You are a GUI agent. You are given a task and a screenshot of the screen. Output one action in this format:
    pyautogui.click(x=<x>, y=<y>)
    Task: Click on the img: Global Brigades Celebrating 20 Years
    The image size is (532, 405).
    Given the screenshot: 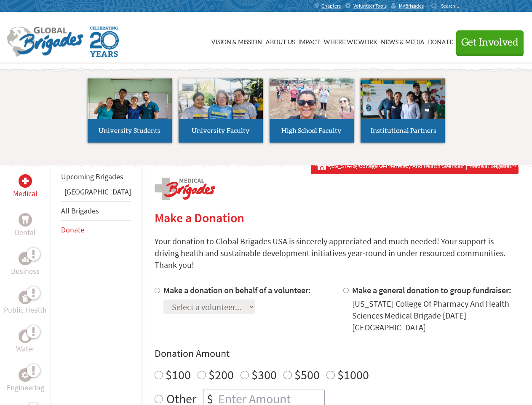 What is the action you would take?
    pyautogui.click(x=104, y=42)
    